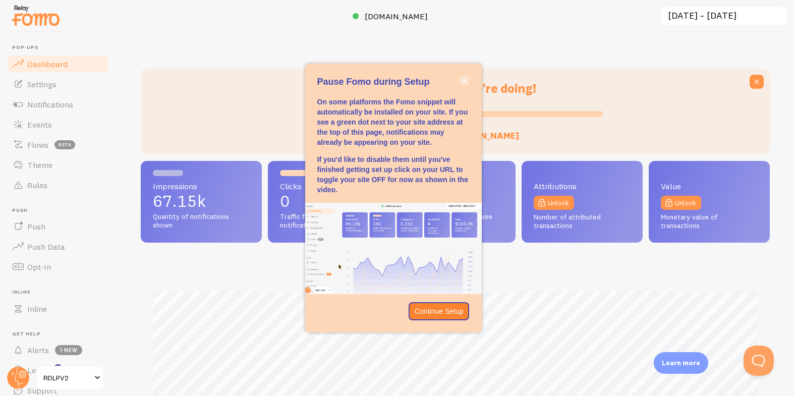 The height and width of the screenshot is (396, 794). I want to click on div: Pause Fomo during Setup, so click(393, 198).